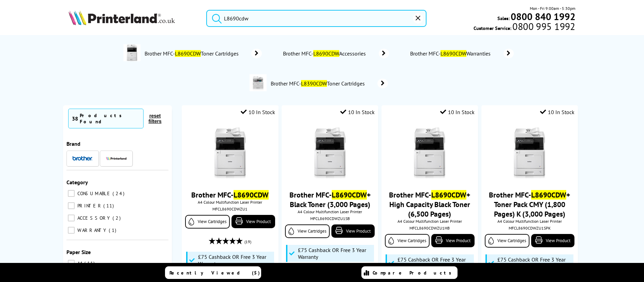 Image resolution: width=644 pixels, height=282 pixels. I want to click on span: ACCESSORY, so click(94, 218).